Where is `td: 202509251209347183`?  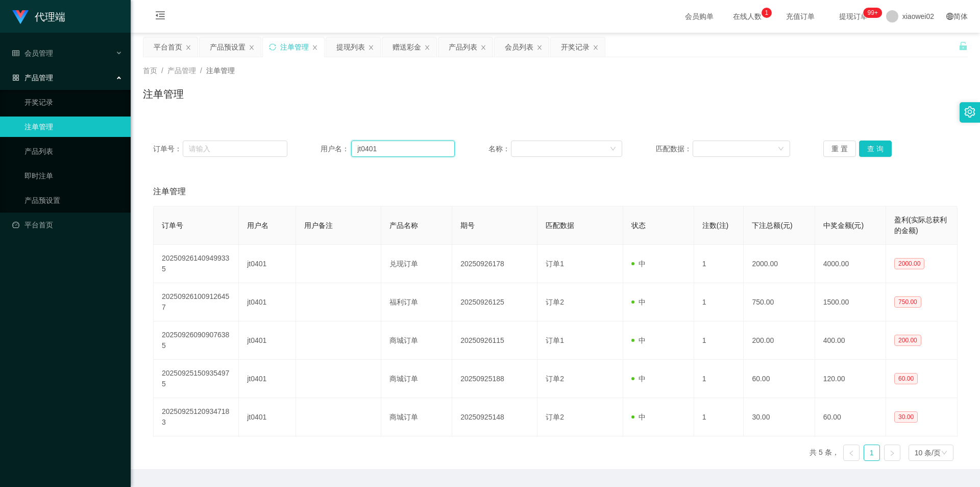
td: 202509251209347183 is located at coordinates (196, 416).